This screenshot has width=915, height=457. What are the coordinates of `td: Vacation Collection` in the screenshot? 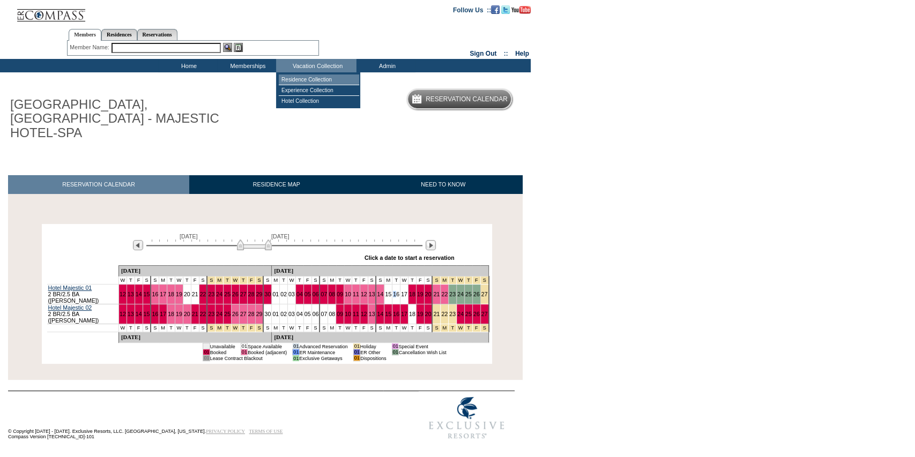 It's located at (316, 65).